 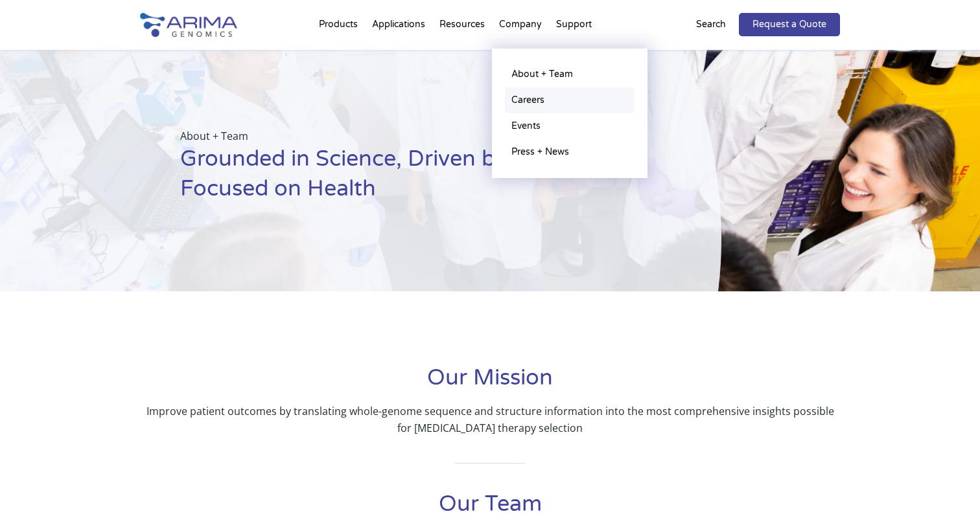 I want to click on a: Events, so click(x=570, y=127).